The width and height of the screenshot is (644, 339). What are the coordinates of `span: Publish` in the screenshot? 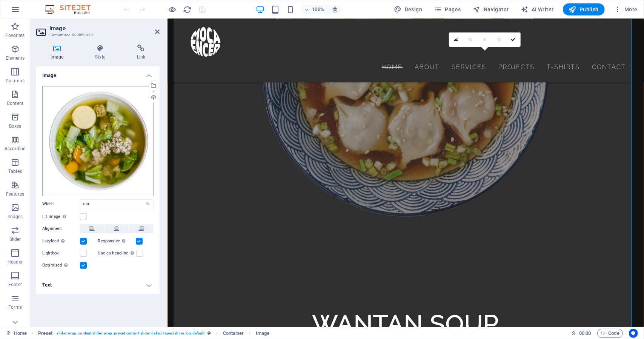 It's located at (584, 9).